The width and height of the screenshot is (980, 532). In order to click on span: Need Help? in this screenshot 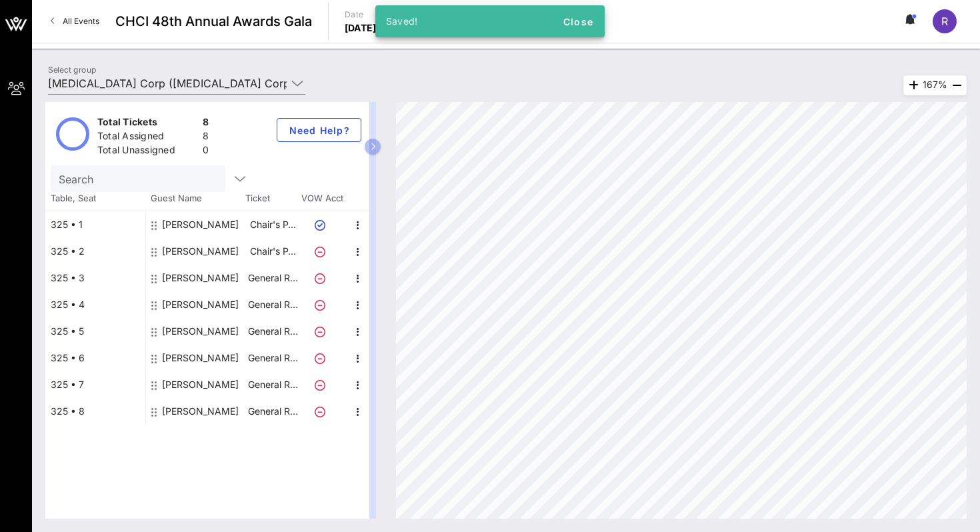, I will do `click(319, 130)`.